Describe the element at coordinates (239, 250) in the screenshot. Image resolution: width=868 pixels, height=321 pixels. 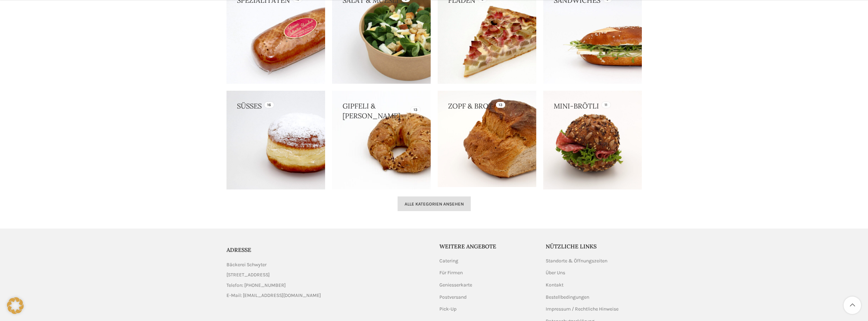
I see `span: ADRESSE` at that location.